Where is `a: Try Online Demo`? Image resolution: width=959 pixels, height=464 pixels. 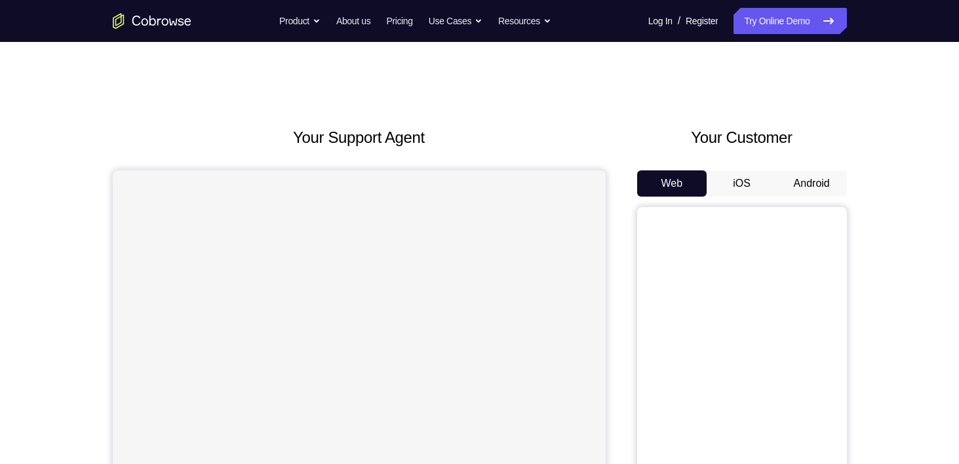
a: Try Online Demo is located at coordinates (790, 21).